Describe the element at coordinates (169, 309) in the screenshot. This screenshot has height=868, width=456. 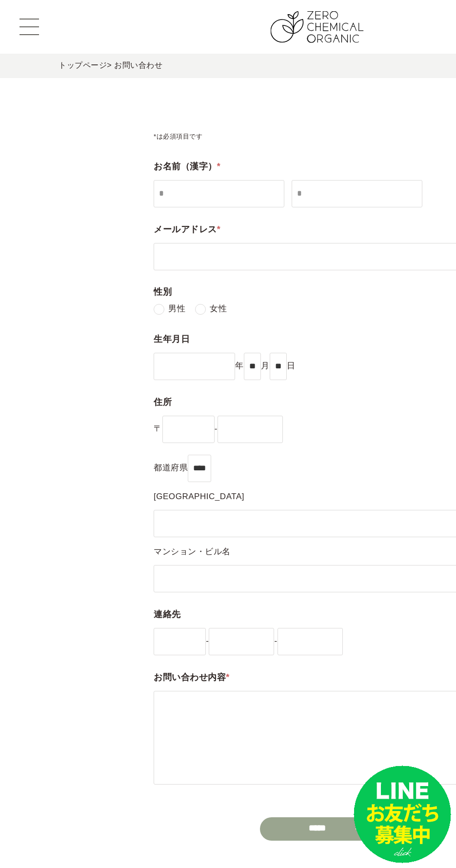
I see `label: 男性` at that location.